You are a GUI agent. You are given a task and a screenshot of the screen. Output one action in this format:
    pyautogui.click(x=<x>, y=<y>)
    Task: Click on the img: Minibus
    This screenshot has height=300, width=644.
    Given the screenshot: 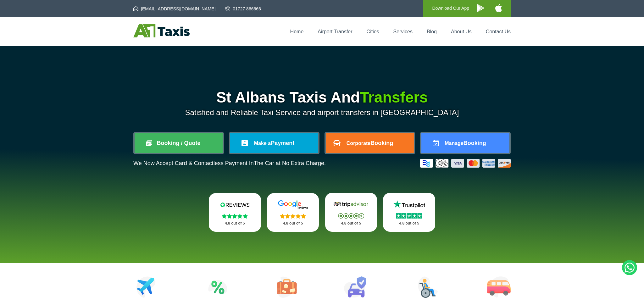 What is the action you would take?
    pyautogui.click(x=498, y=288)
    